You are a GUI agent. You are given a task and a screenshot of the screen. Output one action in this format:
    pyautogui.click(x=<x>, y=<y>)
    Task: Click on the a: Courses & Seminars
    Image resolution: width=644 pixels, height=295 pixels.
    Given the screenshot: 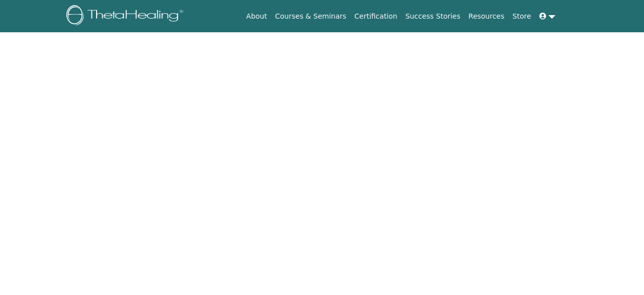 What is the action you would take?
    pyautogui.click(x=311, y=16)
    